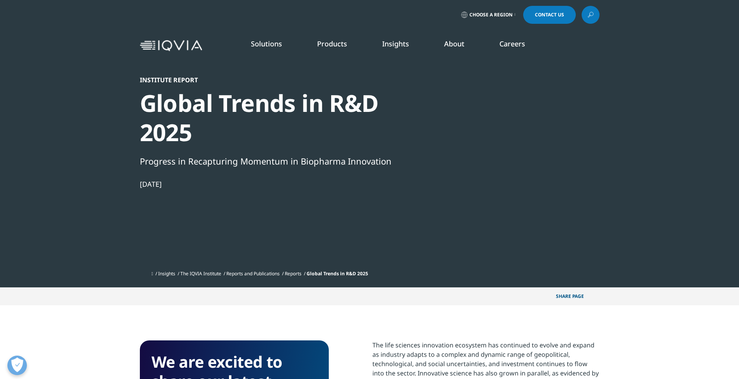 This screenshot has width=739, height=379. What do you see at coordinates (273, 80) in the screenshot?
I see `div: Institute Report` at bounding box center [273, 80].